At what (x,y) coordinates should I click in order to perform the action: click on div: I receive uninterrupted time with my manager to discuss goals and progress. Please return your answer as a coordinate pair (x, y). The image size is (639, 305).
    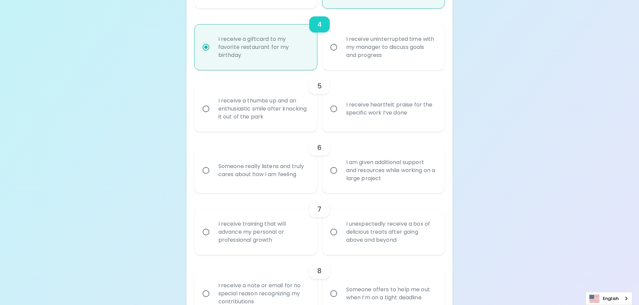
    Looking at the image, I should click on (391, 47).